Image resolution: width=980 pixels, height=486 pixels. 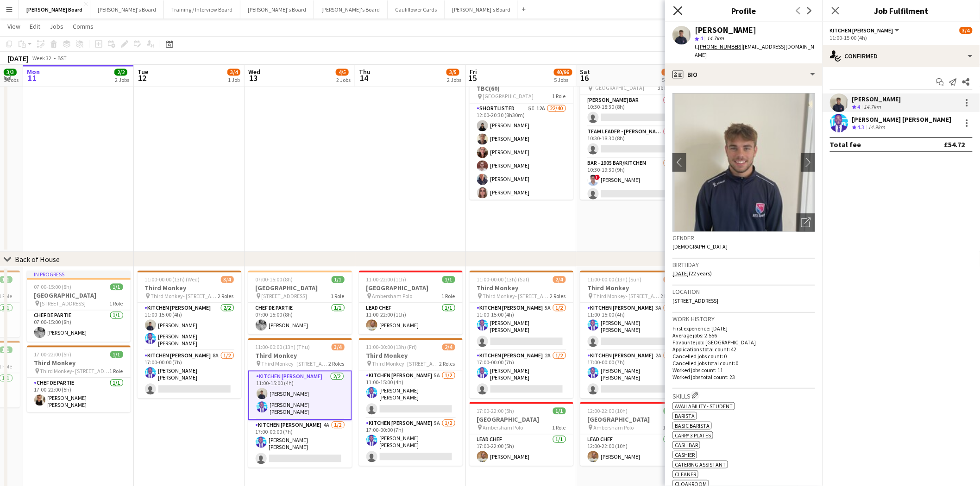 I want to click on span: 4/5, so click(x=342, y=72).